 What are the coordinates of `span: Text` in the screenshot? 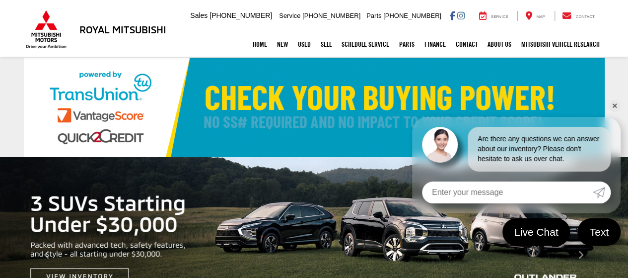 It's located at (599, 232).